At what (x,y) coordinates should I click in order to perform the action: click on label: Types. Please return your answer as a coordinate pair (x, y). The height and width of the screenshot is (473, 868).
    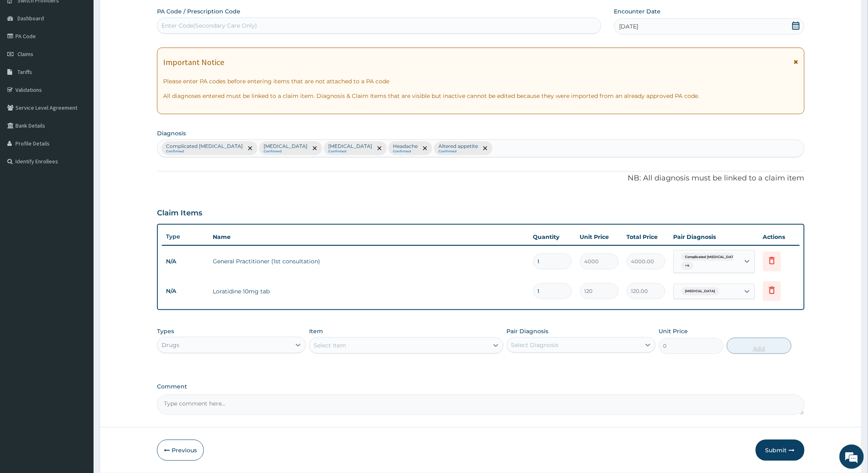
    Looking at the image, I should click on (166, 331).